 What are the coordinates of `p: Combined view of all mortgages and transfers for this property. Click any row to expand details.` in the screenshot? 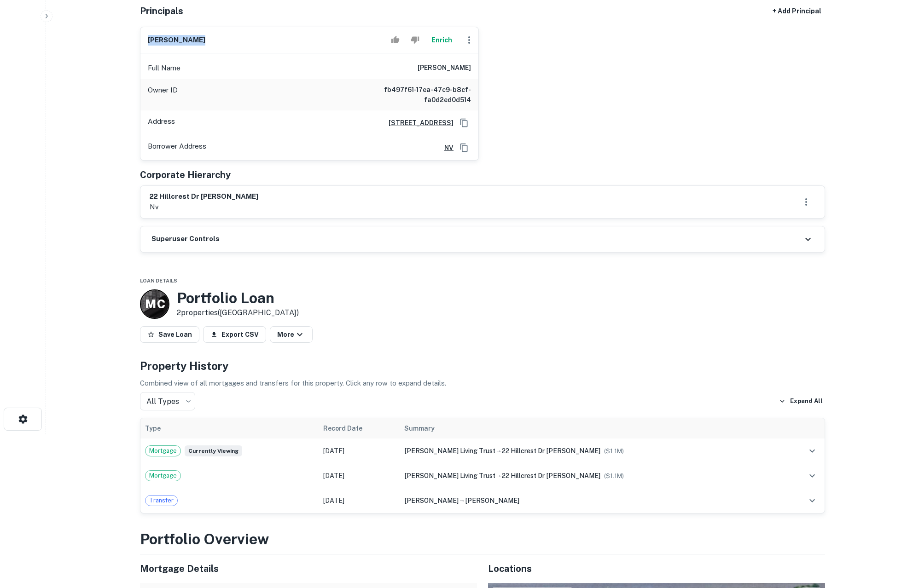 It's located at (482, 383).